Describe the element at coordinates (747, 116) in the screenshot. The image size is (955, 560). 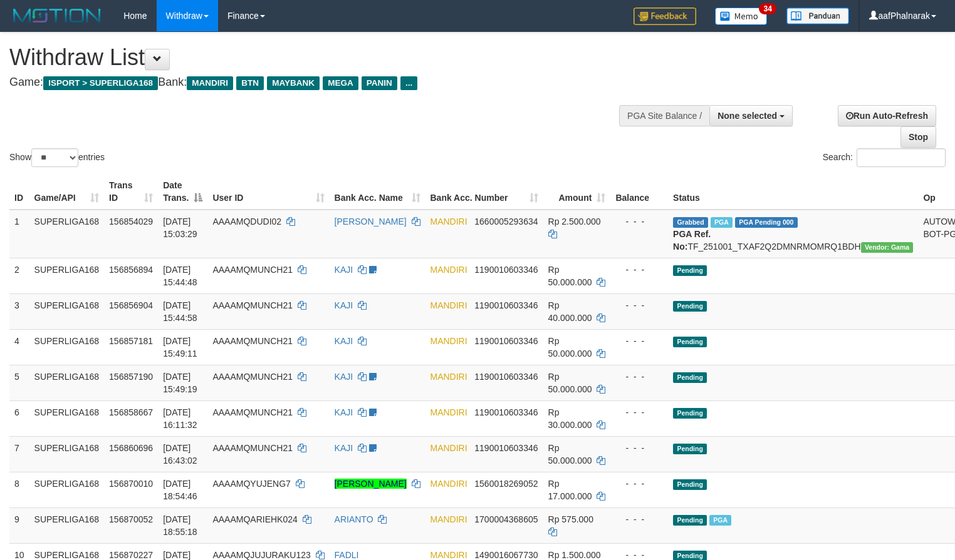
I see `span: None selected` at that location.